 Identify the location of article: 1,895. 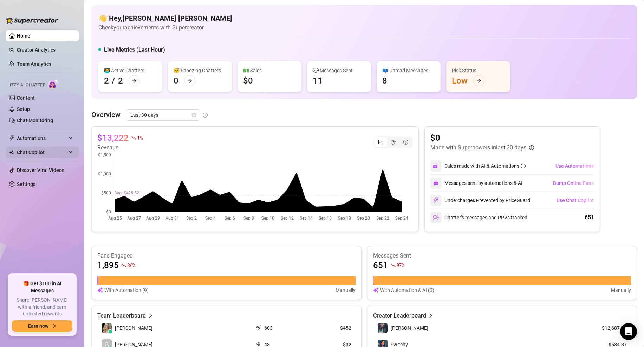
(108, 266).